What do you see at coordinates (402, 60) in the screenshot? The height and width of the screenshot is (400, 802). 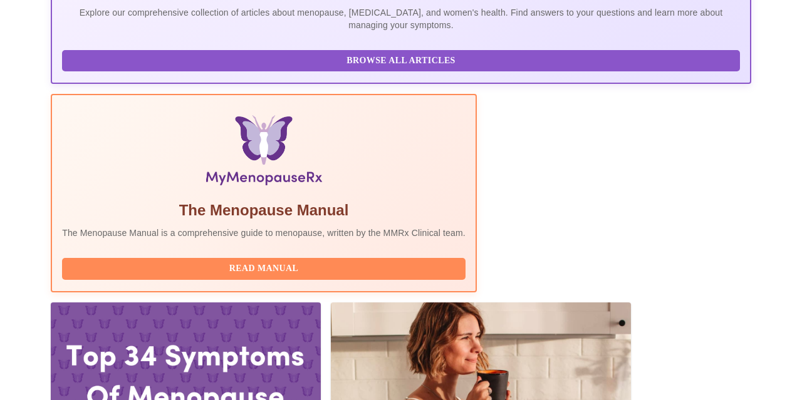 I see `a: Browse All Articles` at bounding box center [402, 60].